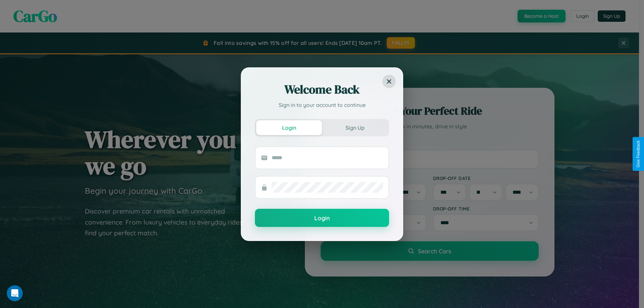 This screenshot has width=644, height=308. What do you see at coordinates (322, 105) in the screenshot?
I see `p: Sign in to your account to continue` at bounding box center [322, 105].